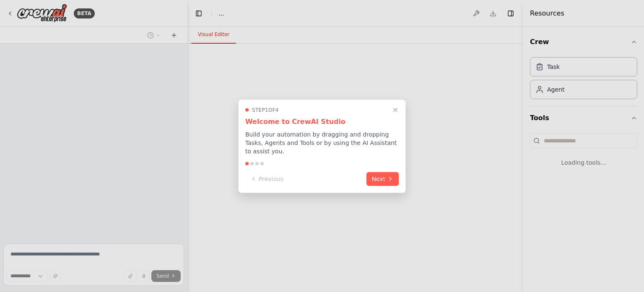 This screenshot has width=644, height=292. I want to click on button: Hide left sidebar, so click(199, 14).